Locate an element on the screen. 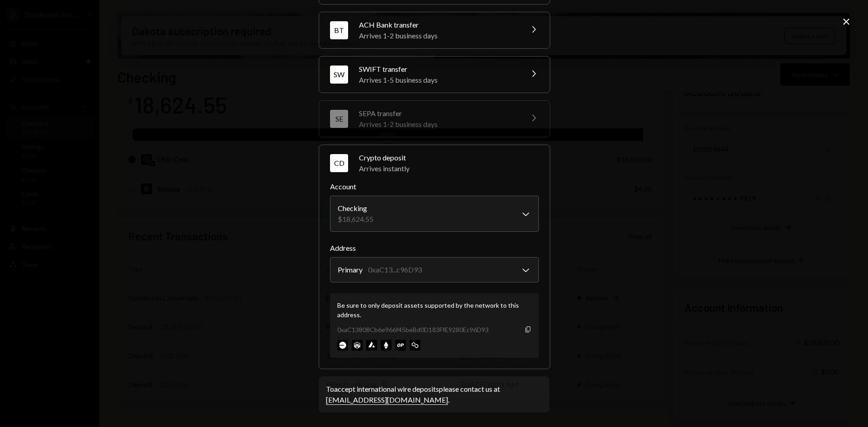 This screenshot has height=427, width=868. div: Arrives instantly is located at coordinates (449, 169).